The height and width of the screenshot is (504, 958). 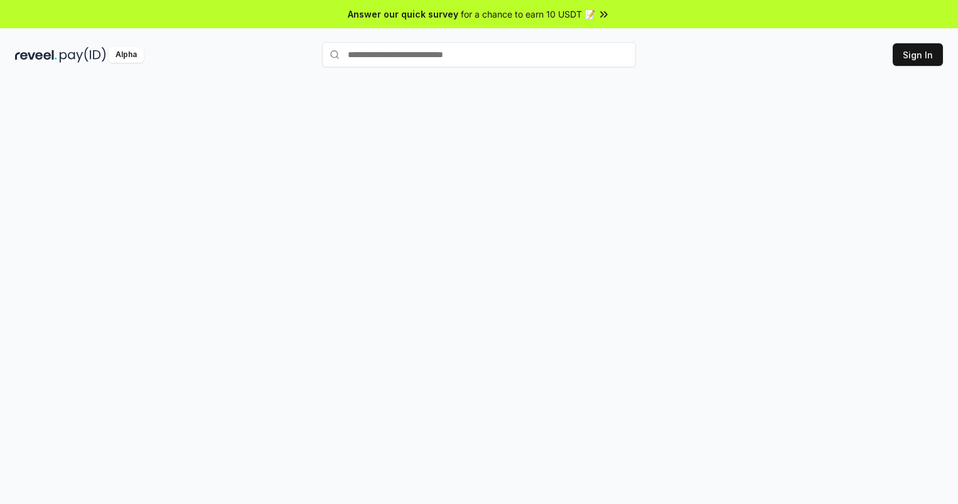 I want to click on span: Answer our quick survey, so click(x=403, y=14).